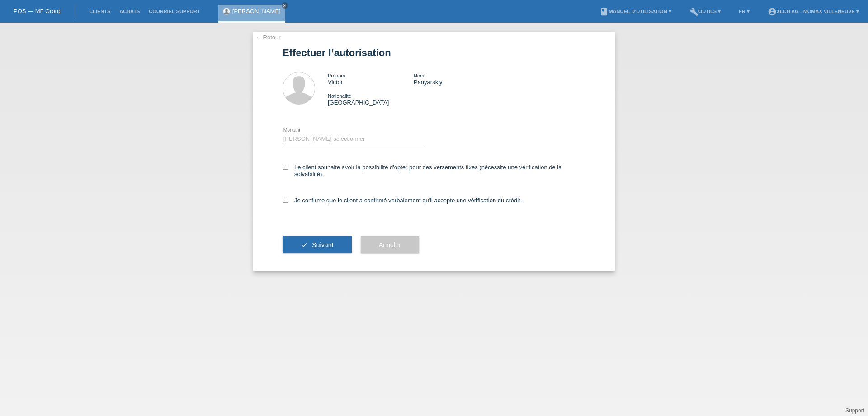 The height and width of the screenshot is (416, 868). What do you see at coordinates (268, 37) in the screenshot?
I see `a: ← Retour` at bounding box center [268, 37].